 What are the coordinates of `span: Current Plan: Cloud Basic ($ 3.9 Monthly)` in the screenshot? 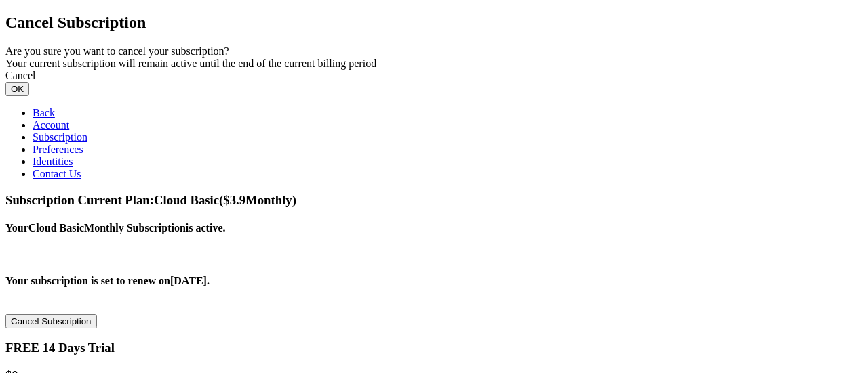 It's located at (187, 200).